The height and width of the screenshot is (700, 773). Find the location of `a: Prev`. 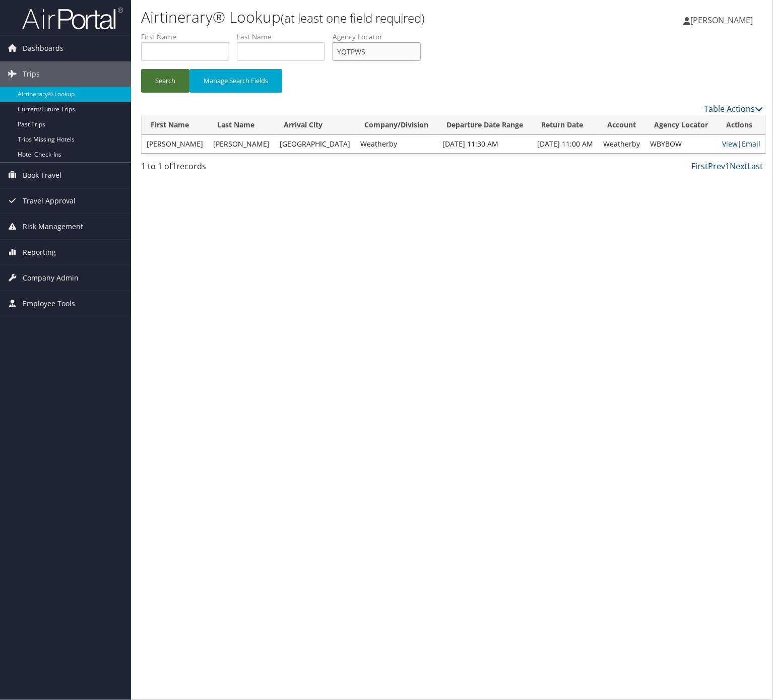

a: Prev is located at coordinates (717, 166).